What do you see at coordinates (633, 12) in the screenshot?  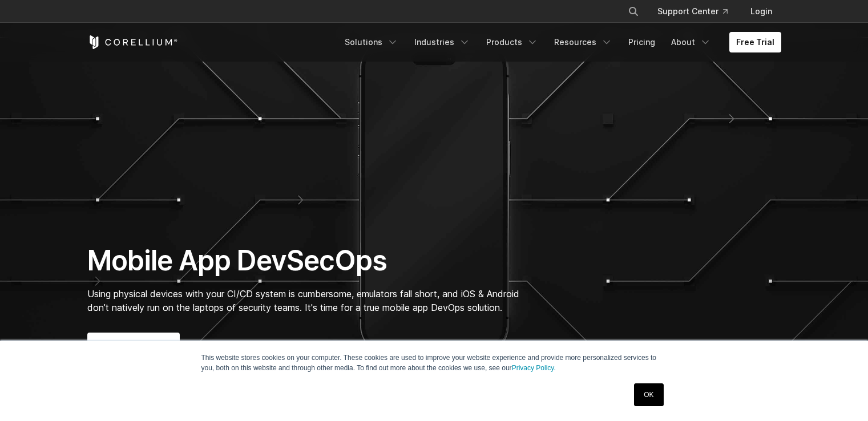 I see `button: Search` at bounding box center [633, 12].